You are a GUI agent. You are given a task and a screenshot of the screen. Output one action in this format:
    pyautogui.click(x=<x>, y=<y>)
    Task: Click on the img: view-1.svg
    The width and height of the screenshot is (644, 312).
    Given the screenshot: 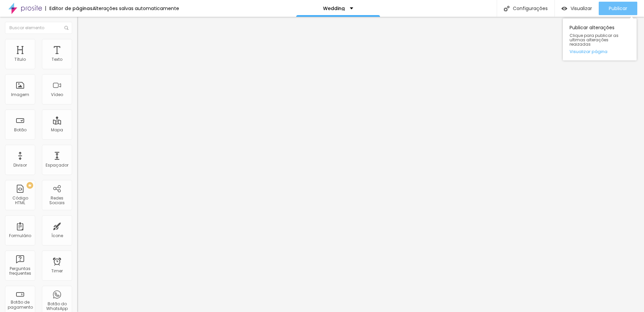 What is the action you would take?
    pyautogui.click(x=564, y=9)
    